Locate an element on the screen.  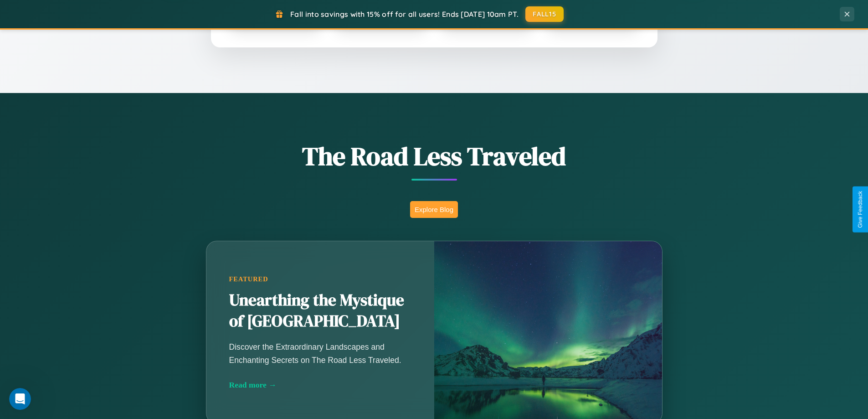
div: Read more → is located at coordinates (321, 384).